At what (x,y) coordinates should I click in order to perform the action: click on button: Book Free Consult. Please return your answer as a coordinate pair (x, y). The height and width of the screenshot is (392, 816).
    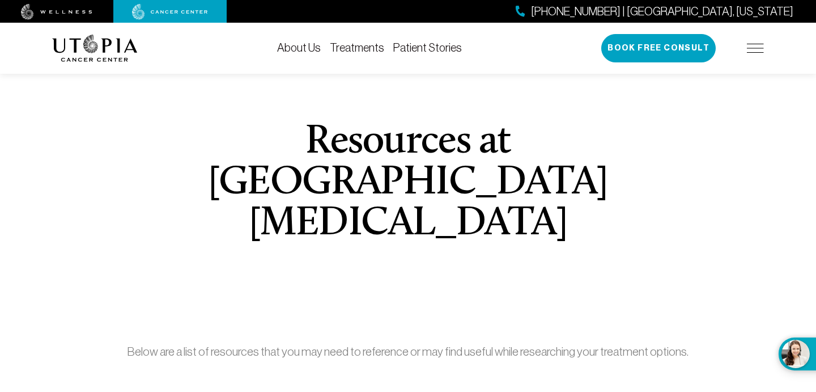
    Looking at the image, I should click on (659, 48).